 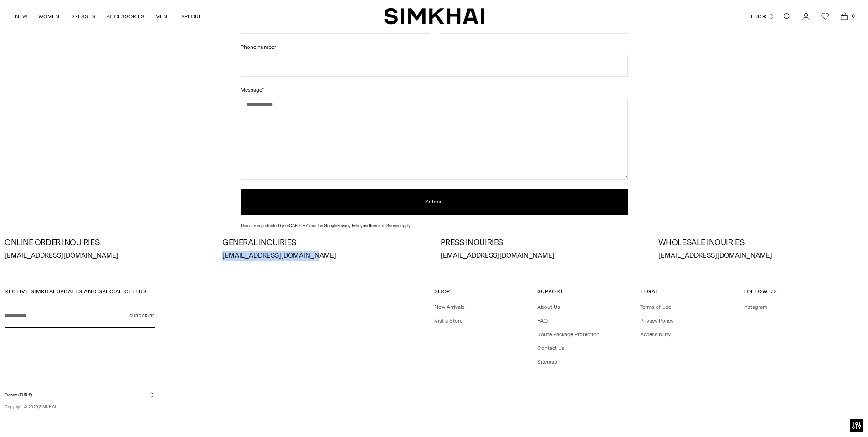 What do you see at coordinates (448, 320) in the screenshot?
I see `a: Vist a Store` at bounding box center [448, 320].